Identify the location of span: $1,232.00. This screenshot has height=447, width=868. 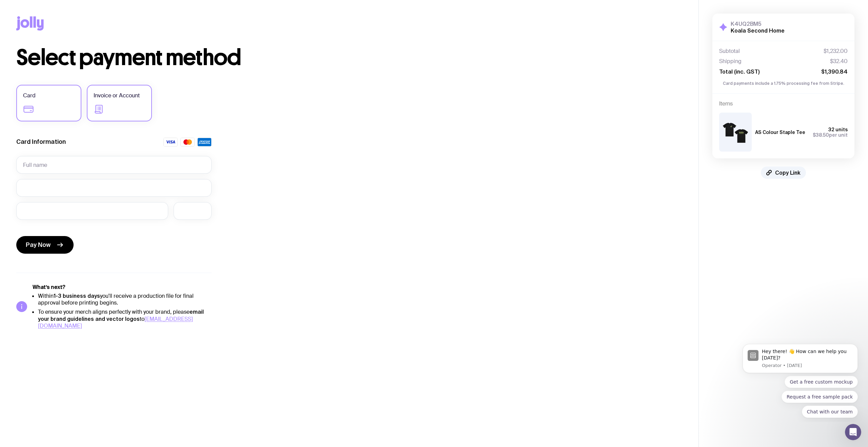
(835, 52).